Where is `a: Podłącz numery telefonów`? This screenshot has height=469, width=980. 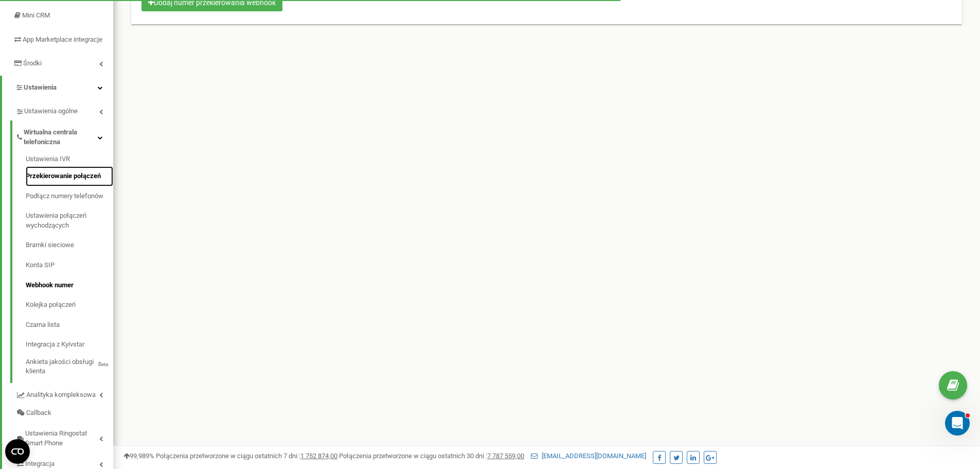
a: Podłącz numery telefonów is located at coordinates (69, 196).